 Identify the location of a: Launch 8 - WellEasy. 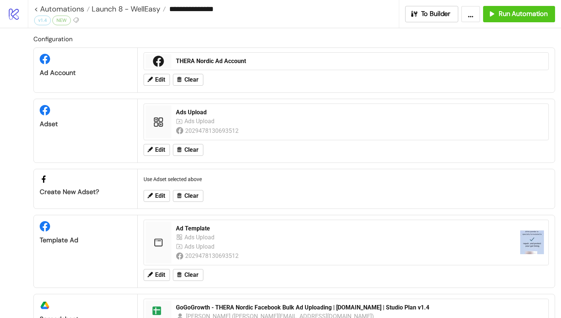
(128, 9).